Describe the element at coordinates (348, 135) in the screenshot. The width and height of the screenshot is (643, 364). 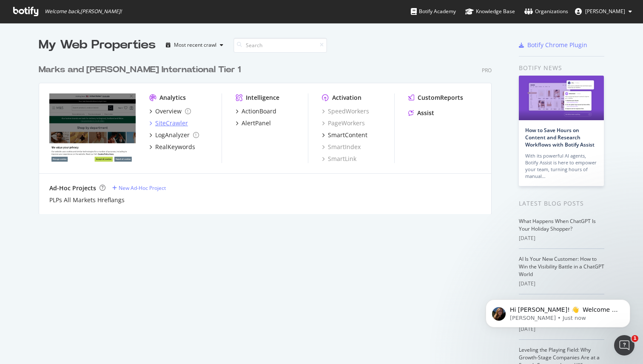
I see `div: SmartContent` at that location.